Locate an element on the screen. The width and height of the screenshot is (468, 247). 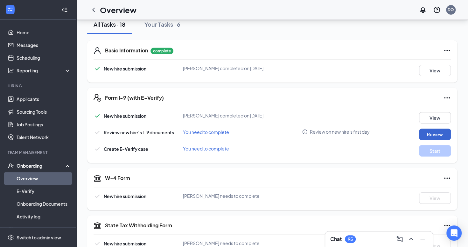
div: Switch to admin view is located at coordinates (39, 238).